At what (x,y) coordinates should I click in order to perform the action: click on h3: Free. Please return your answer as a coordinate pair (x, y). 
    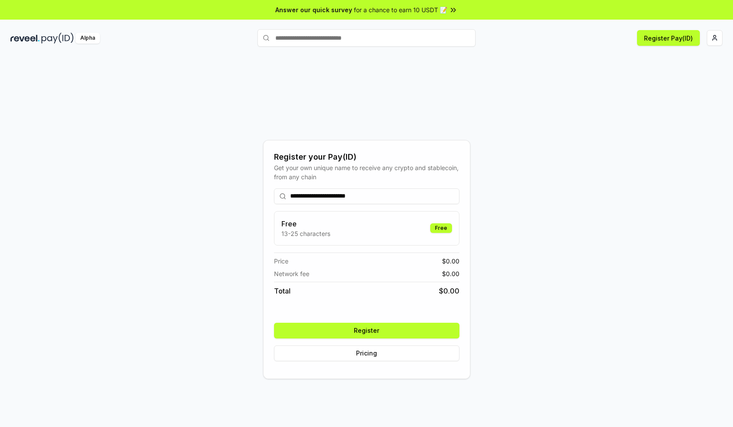
    Looking at the image, I should click on (306, 224).